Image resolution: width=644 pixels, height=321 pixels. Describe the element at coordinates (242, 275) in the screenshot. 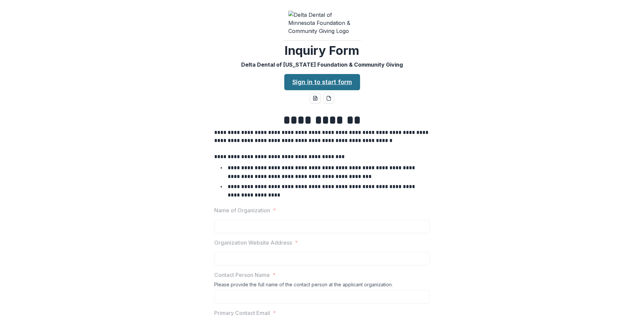

I see `p: Contact Person Name` at that location.